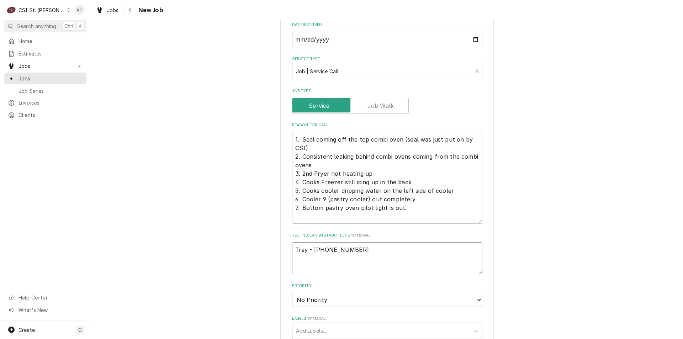 The height and width of the screenshot is (339, 683). Describe the element at coordinates (80, 10) in the screenshot. I see `div: KC` at that location.